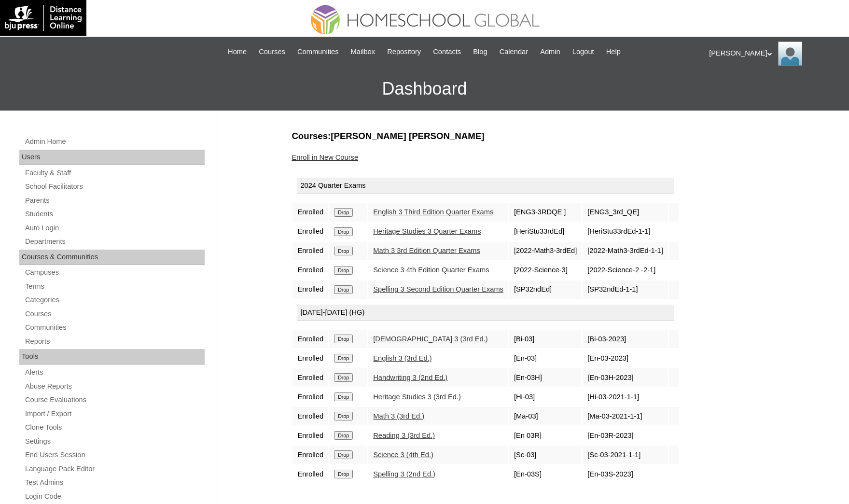 This screenshot has height=504, width=849. I want to click on a: Home, so click(237, 52).